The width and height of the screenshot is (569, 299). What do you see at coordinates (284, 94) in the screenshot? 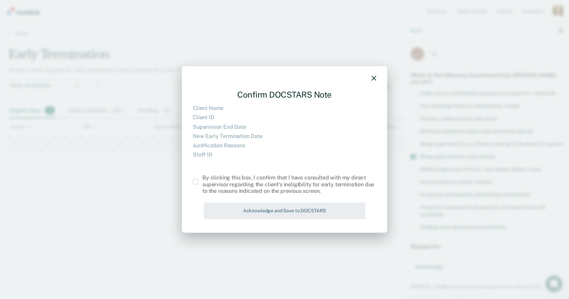
I see `div: Confirm DOCSTARS Note` at bounding box center [284, 94].